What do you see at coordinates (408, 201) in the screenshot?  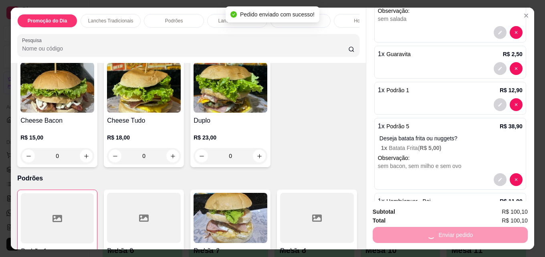 I see `span: Hambúrguer - Boi` at bounding box center [408, 201].